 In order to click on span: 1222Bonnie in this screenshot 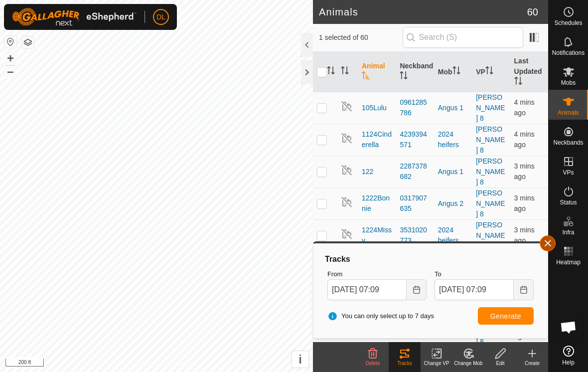, I will do `click(377, 204)`.